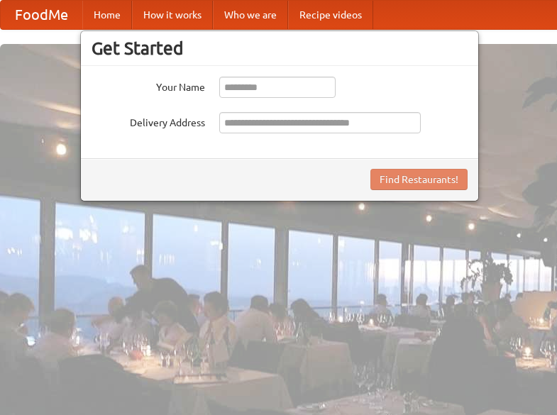 Image resolution: width=557 pixels, height=415 pixels. I want to click on a: Recipe videos, so click(331, 15).